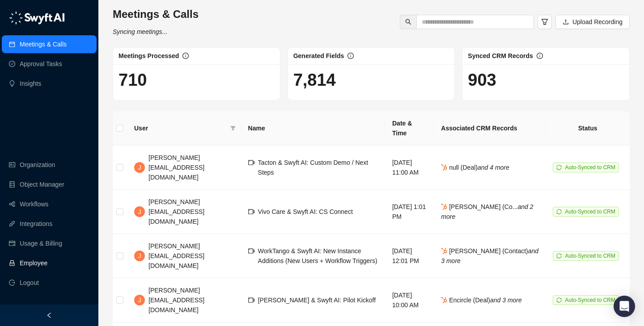  What do you see at coordinates (37, 18) in the screenshot?
I see `img: logo-05li4sbe.png` at bounding box center [37, 18].